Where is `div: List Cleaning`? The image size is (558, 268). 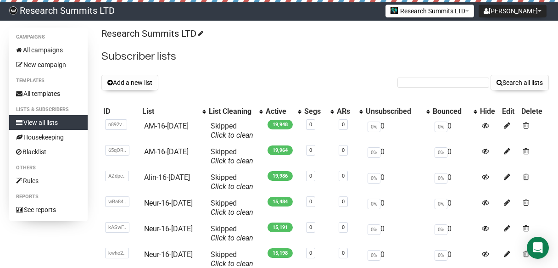
div: List Cleaning is located at coordinates (232, 111).